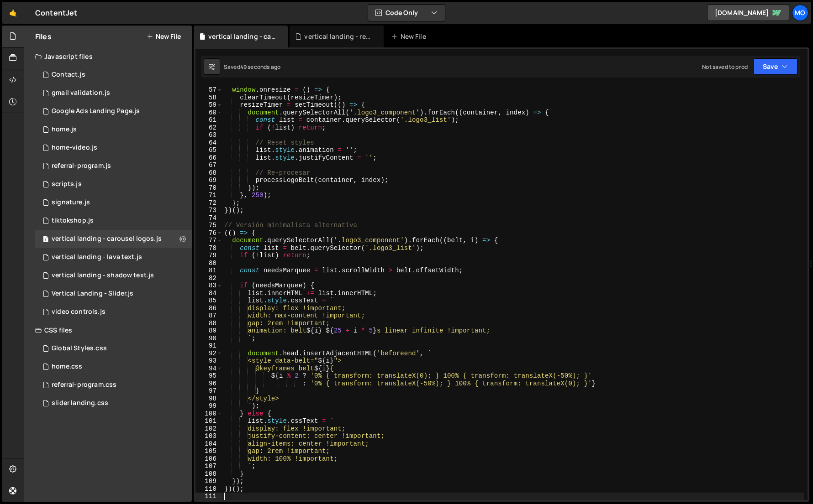 This screenshot has height=504, width=813. Describe the element at coordinates (208, 97) in the screenshot. I see `div: 58` at that location.